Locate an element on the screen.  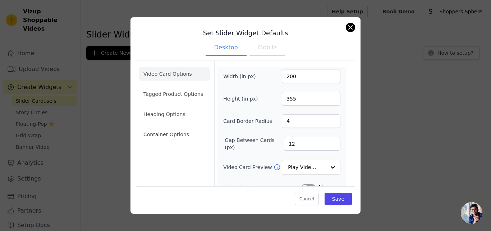
li: Video Card Options is located at coordinates (174, 74).